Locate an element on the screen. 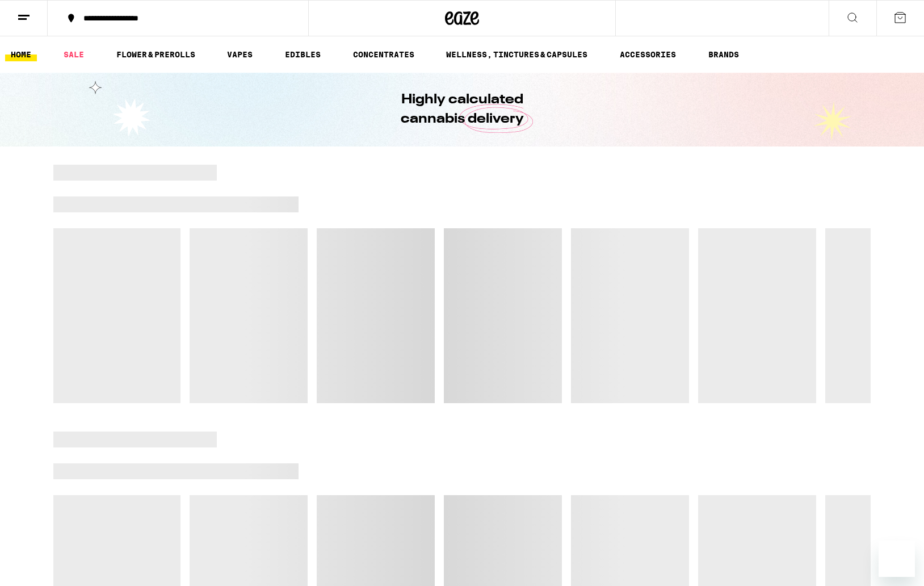 The height and width of the screenshot is (586, 924). a: BRANDS is located at coordinates (723, 55).